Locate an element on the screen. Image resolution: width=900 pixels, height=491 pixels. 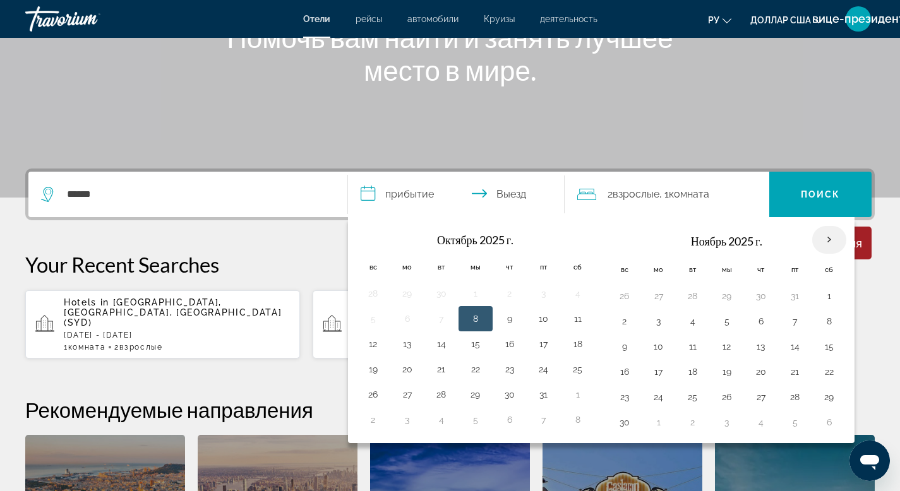
button: Поиск is located at coordinates (820, 194).